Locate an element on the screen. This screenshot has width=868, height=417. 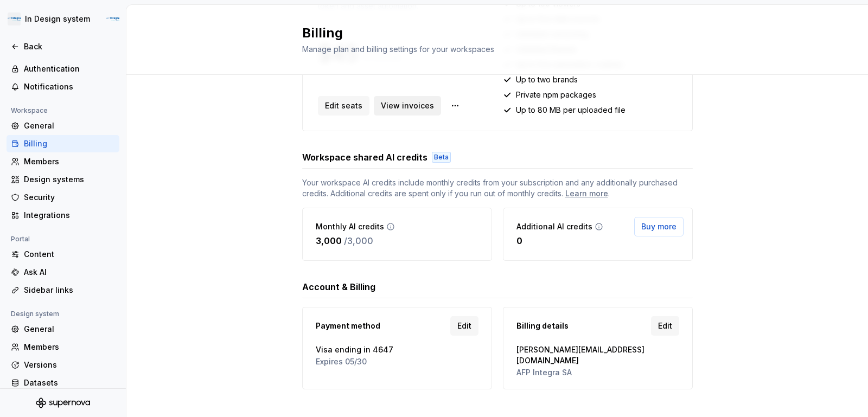
p: 0 is located at coordinates (519, 241).